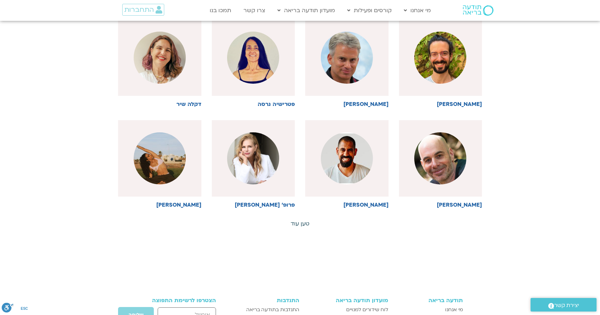 The height and width of the screenshot is (315, 600). I want to click on img: תודעה בריאה, so click(478, 10).